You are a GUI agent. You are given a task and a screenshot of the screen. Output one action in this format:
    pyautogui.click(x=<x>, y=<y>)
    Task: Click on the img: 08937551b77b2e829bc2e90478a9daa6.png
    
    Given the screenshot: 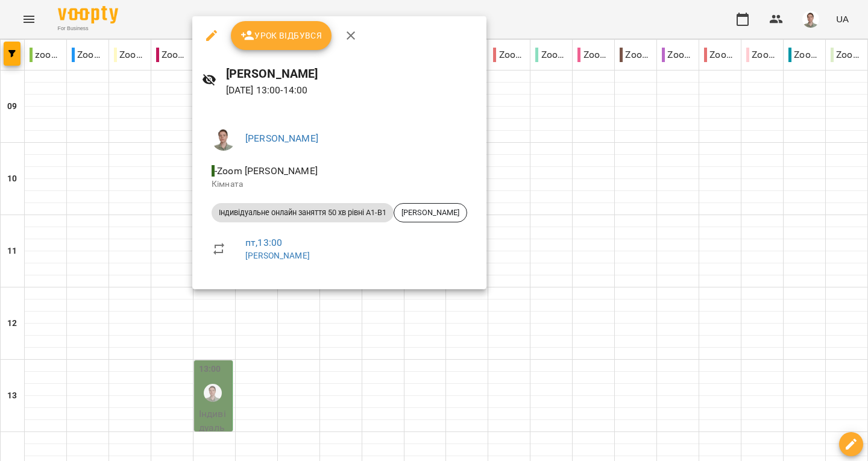 What is the action you would take?
    pyautogui.click(x=223, y=139)
    